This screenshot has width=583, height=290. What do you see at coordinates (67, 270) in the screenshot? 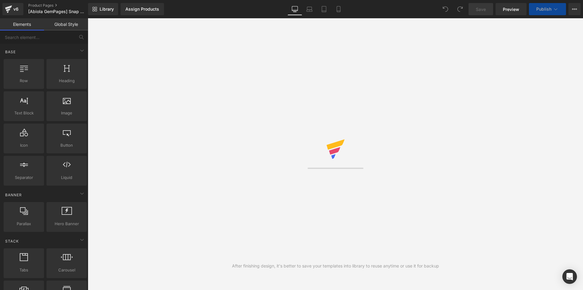
I see `span: Carousel` at bounding box center [67, 270].